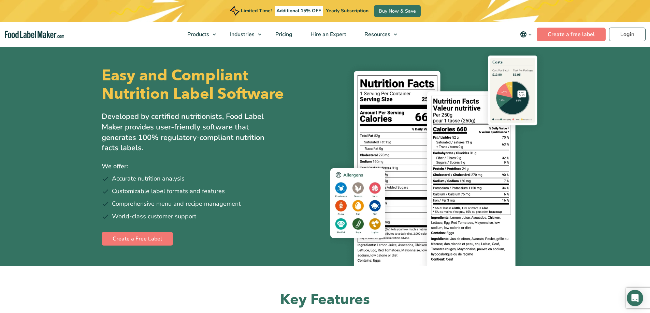 The image size is (650, 313). I want to click on h1: Easy and Compliant Nutrition Label Software, so click(210, 85).